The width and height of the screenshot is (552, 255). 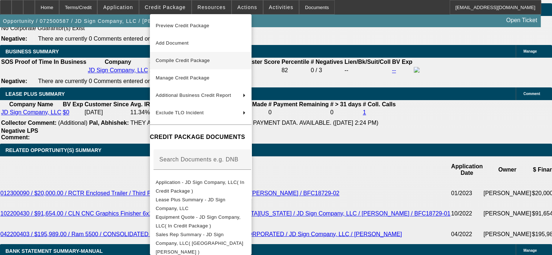 I want to click on mat-label: Search Documents e.g. DNB, so click(x=199, y=159).